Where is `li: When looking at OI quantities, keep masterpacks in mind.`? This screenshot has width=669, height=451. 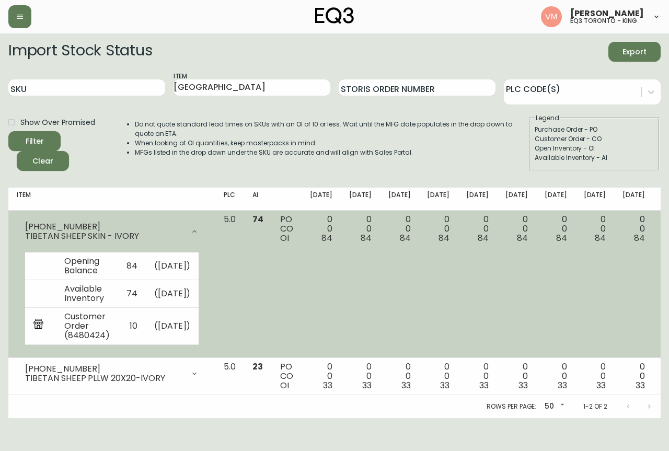
li: When looking at OI quantities, keep masterpacks in mind. is located at coordinates (331, 143).